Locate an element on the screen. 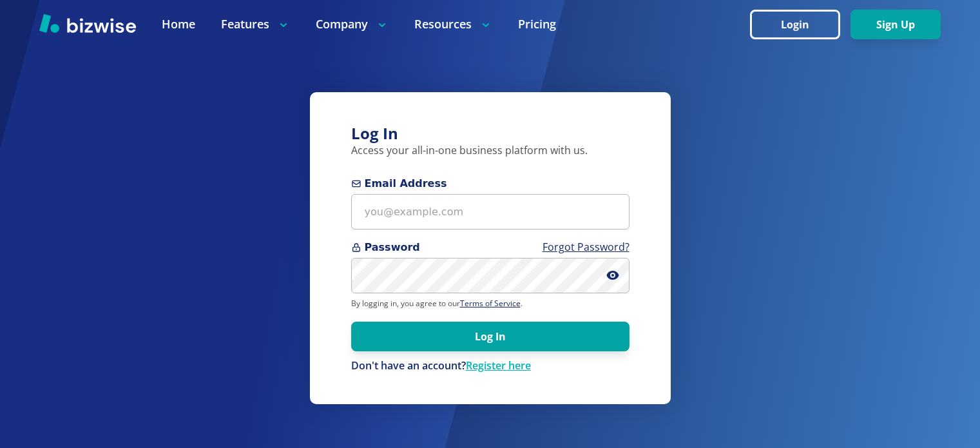  p: Access your all-in-one business platform with us. is located at coordinates (490, 151).